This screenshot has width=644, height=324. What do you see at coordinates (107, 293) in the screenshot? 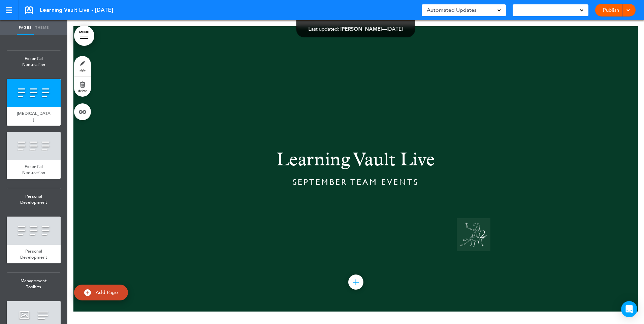
I see `span: Add Page` at bounding box center [107, 293].